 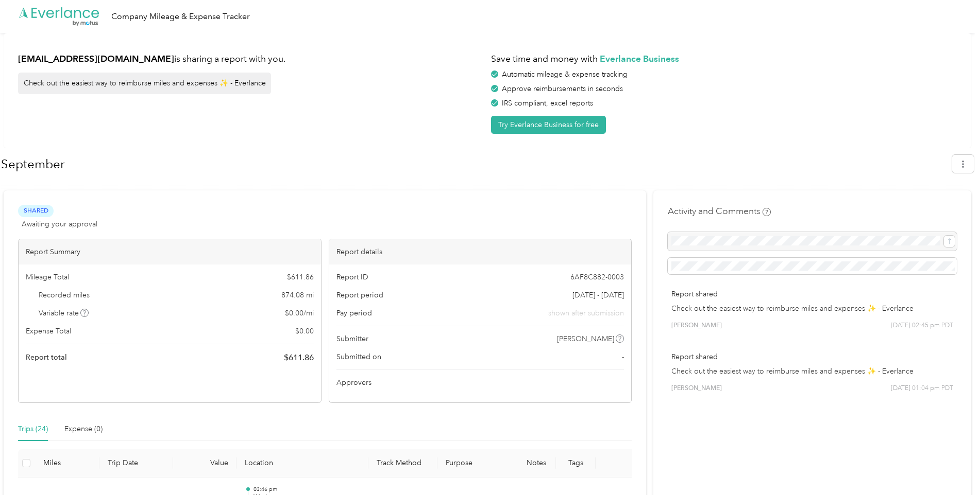 What do you see at coordinates (170, 252) in the screenshot?
I see `div: Report Summary` at bounding box center [170, 252].